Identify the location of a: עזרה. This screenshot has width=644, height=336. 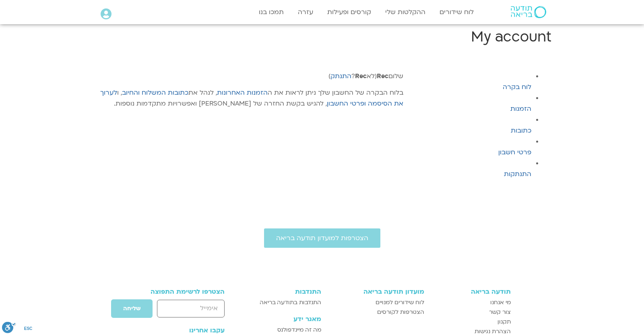
(305, 12).